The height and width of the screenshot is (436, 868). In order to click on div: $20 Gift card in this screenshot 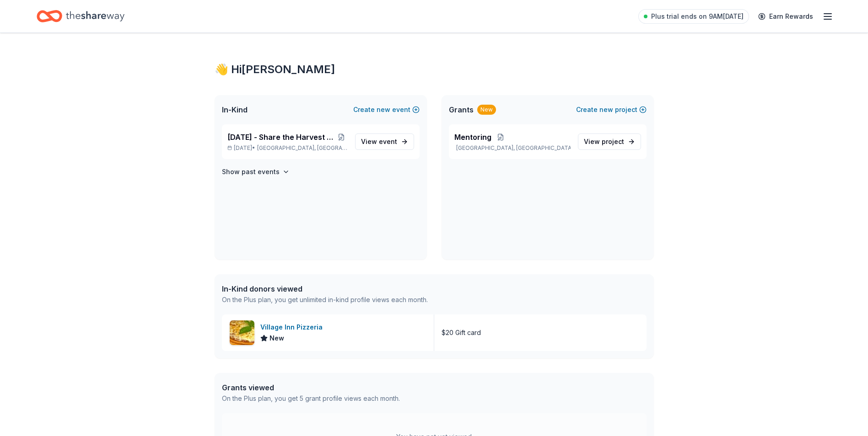, I will do `click(461, 332)`.